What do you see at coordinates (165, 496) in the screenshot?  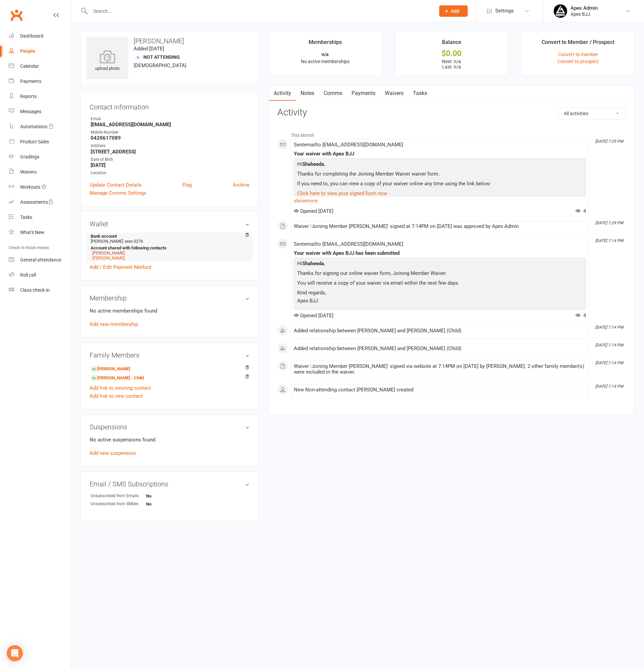 I see `strong: No` at bounding box center [165, 496].